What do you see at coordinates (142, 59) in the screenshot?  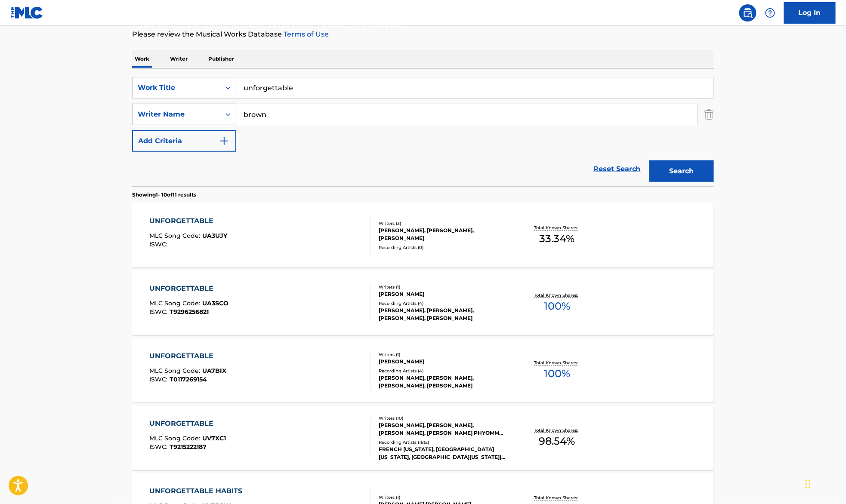 I see `p: Work` at bounding box center [142, 59].